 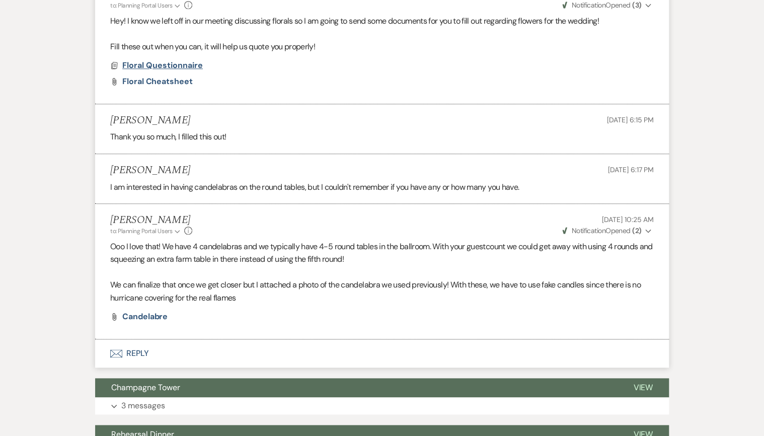 I want to click on span: Floral Questionnaire, so click(x=163, y=65).